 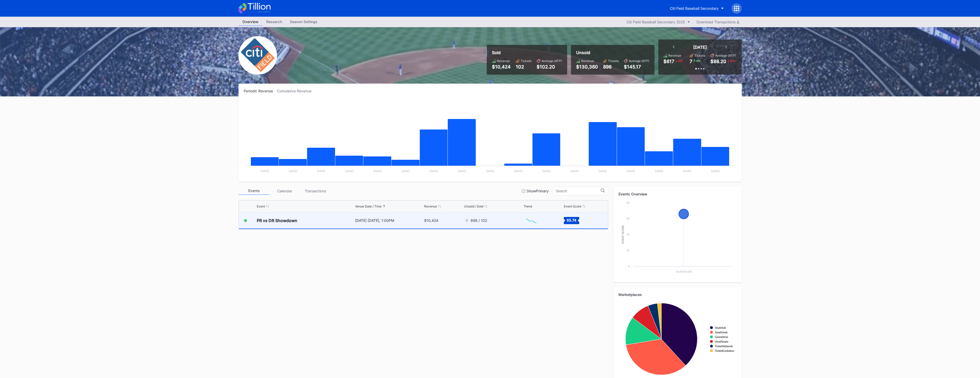 What do you see at coordinates (718, 22) in the screenshot?
I see `div: Download Transactions` at bounding box center [718, 22].